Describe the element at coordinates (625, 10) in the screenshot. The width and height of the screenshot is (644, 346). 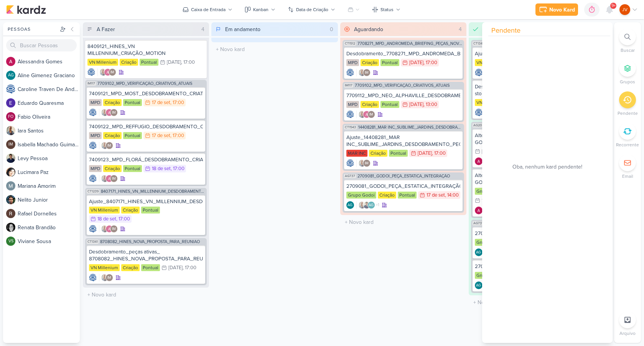
I see `div: Joney Viana` at that location.